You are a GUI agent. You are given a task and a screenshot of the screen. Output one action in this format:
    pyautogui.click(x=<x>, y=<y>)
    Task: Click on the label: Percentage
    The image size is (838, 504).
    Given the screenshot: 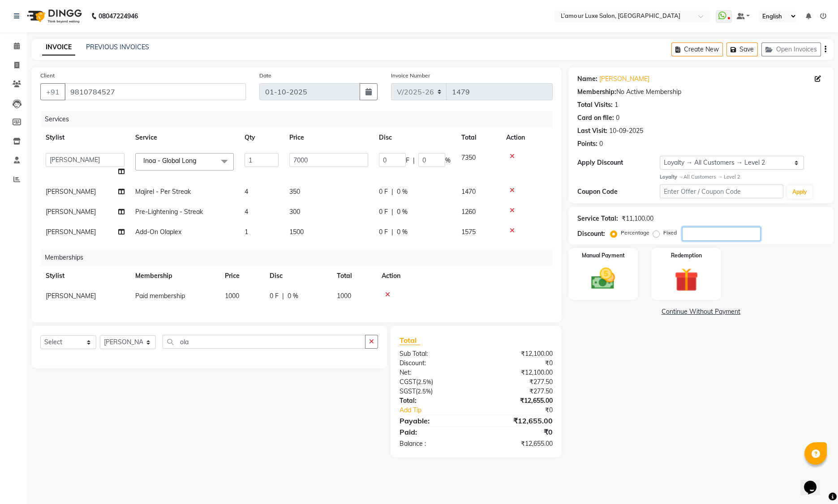 What is the action you would take?
    pyautogui.click(x=636, y=233)
    